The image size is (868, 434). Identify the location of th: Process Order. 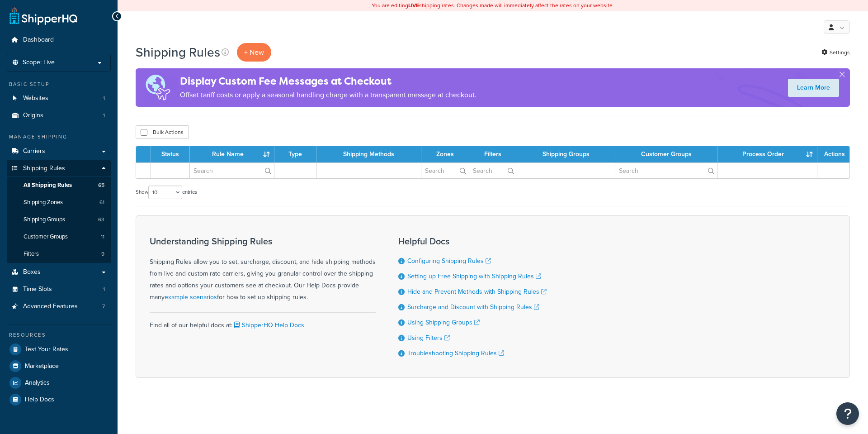
(767, 155).